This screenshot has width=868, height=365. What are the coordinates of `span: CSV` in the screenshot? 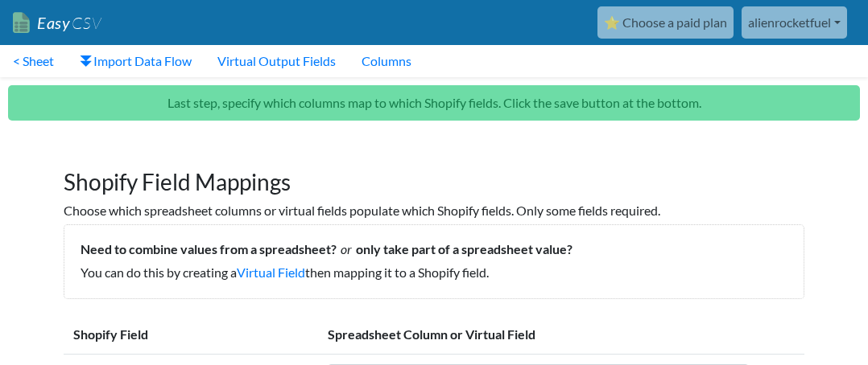 It's located at (85, 23).